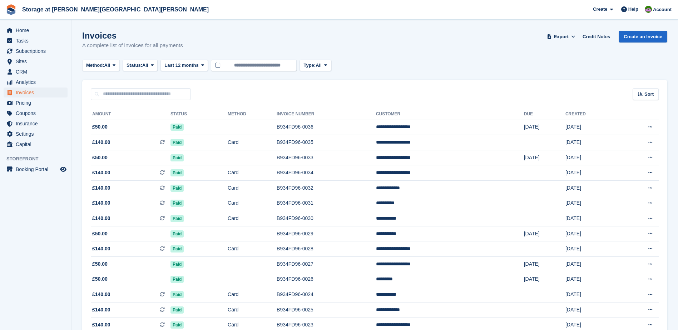 The height and width of the screenshot is (330, 678). What do you see at coordinates (133, 45) in the screenshot?
I see `p: A complete list of invoices for all payments` at bounding box center [133, 45].